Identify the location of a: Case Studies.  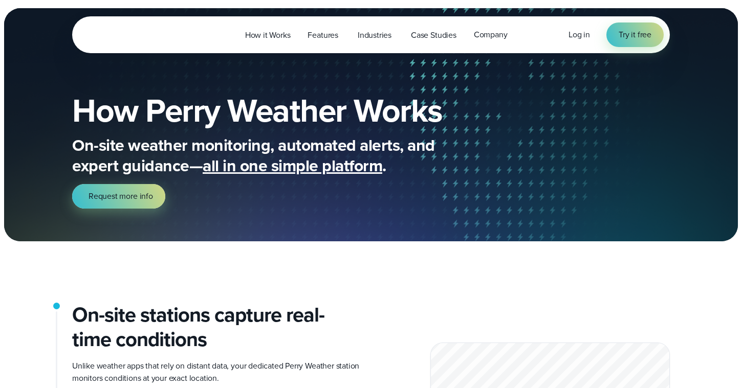
(433, 35).